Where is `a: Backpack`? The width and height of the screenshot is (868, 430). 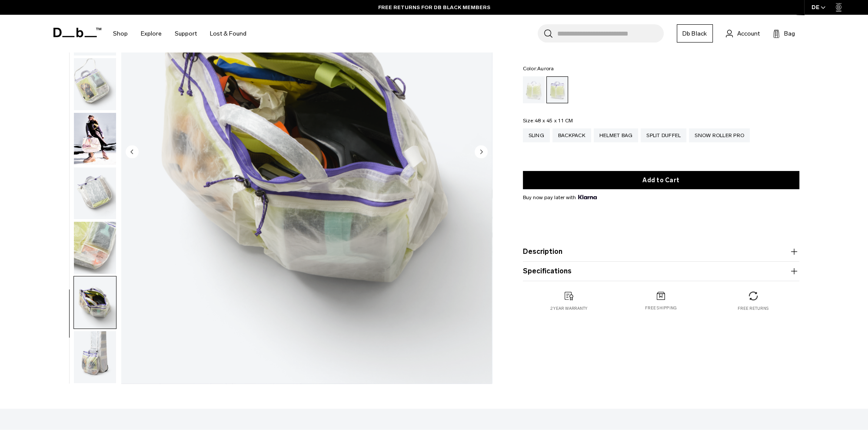
a: Backpack is located at coordinates (571, 135).